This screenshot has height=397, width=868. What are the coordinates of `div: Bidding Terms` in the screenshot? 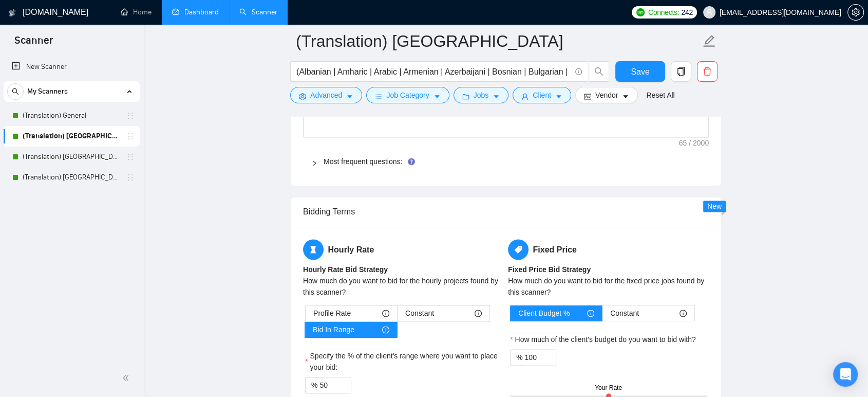 It's located at (506, 211).